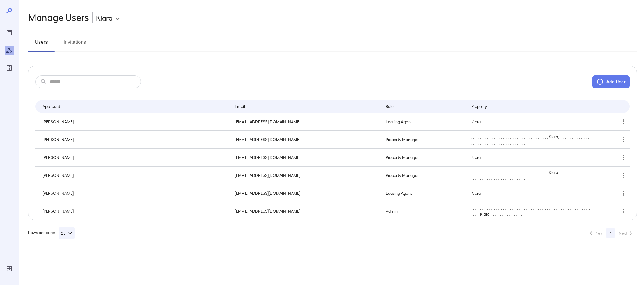 The width and height of the screenshot is (644, 285). What do you see at coordinates (531, 107) in the screenshot?
I see `th: Property` at bounding box center [531, 107].